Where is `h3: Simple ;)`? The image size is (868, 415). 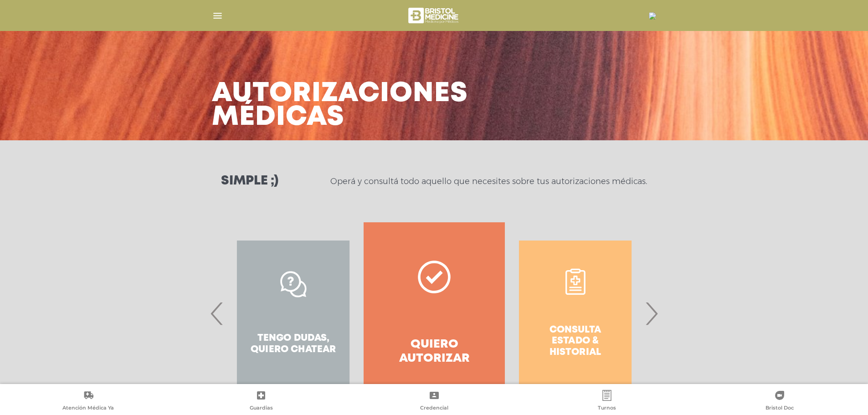
h3: Simple ;) is located at coordinates (250, 182).